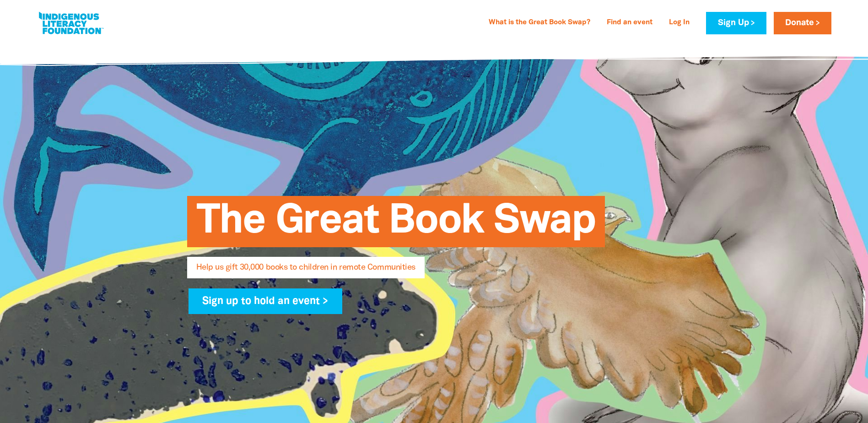 This screenshot has width=868, height=423. Describe the element at coordinates (679, 23) in the screenshot. I see `a: Log In` at that location.